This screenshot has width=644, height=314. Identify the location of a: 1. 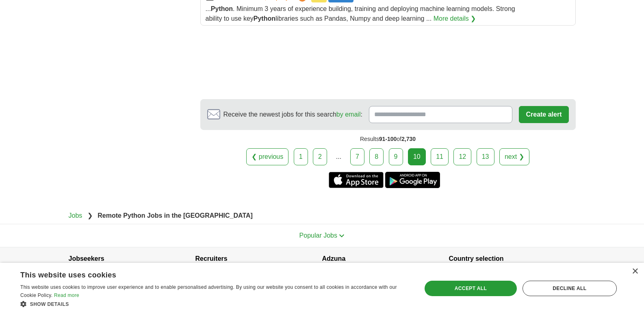
(301, 156).